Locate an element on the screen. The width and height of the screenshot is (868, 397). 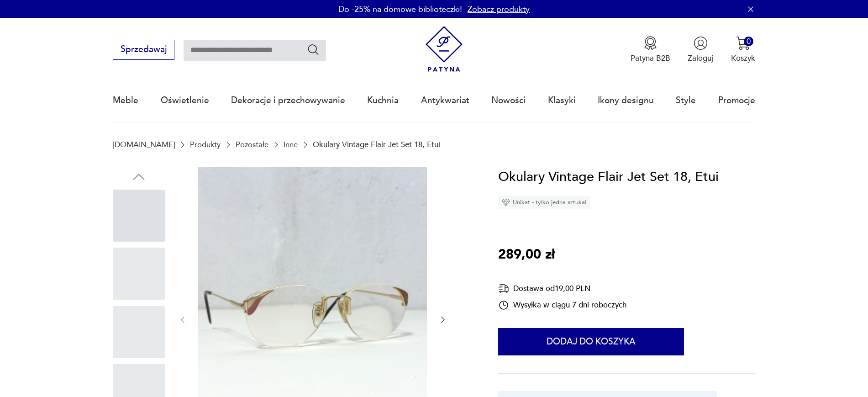
a: Antykwariat is located at coordinates (445, 100).